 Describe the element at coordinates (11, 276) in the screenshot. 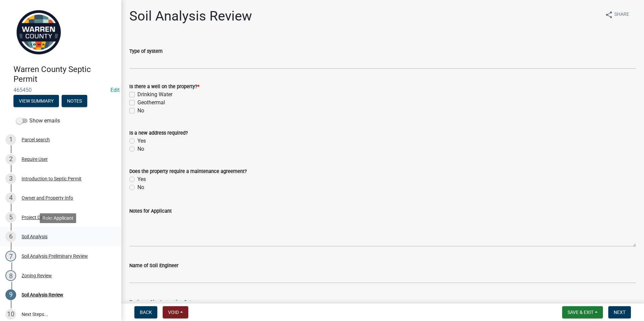

I see `div: 8` at that location.